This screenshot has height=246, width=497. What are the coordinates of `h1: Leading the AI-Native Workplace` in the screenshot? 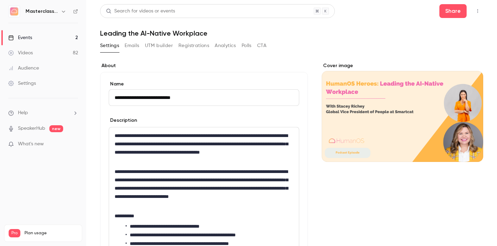 It's located at (292, 33).